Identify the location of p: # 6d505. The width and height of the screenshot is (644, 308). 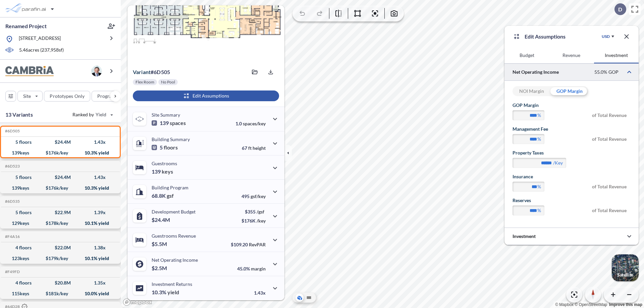
(151, 72).